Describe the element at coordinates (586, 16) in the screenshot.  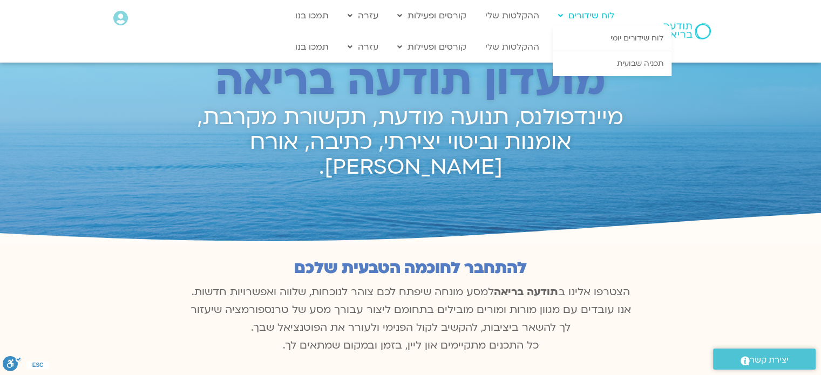
I see `a: לוח שידורים` at that location.